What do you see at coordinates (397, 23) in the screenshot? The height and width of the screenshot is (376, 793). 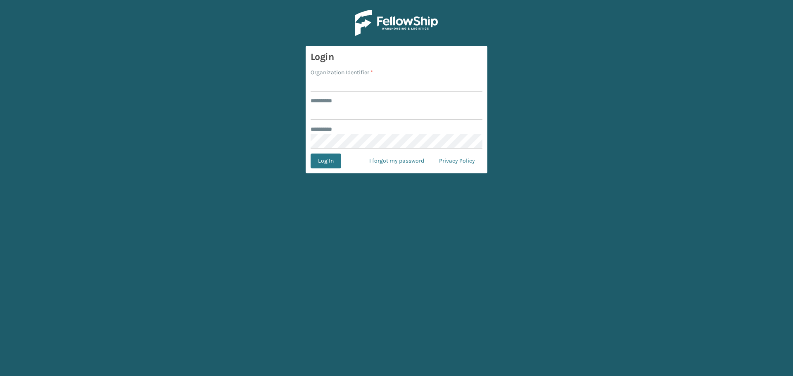 I see `img: Logo` at bounding box center [397, 23].